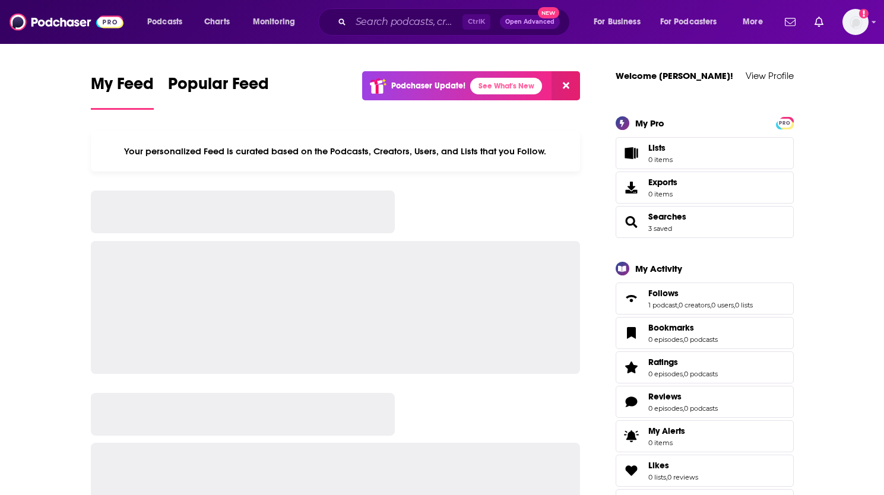 The width and height of the screenshot is (884, 495). I want to click on img: Podchaser - Follow, Share and Rate Podcasts, so click(67, 22).